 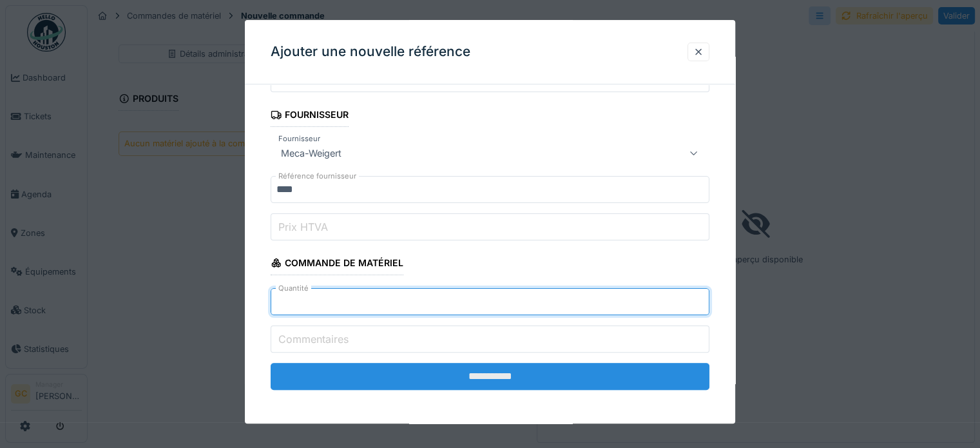 What do you see at coordinates (299, 139) in the screenshot?
I see `label: Fournisseur` at bounding box center [299, 139].